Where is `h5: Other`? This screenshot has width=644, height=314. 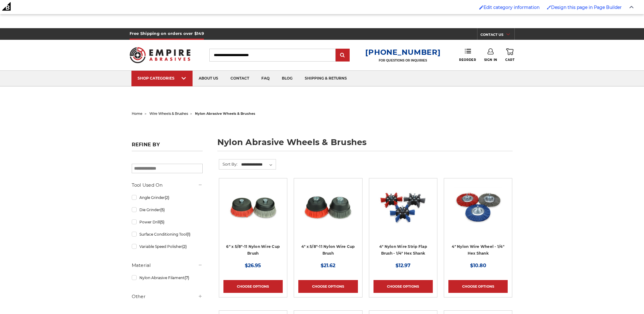 h5: Other is located at coordinates (167, 296).